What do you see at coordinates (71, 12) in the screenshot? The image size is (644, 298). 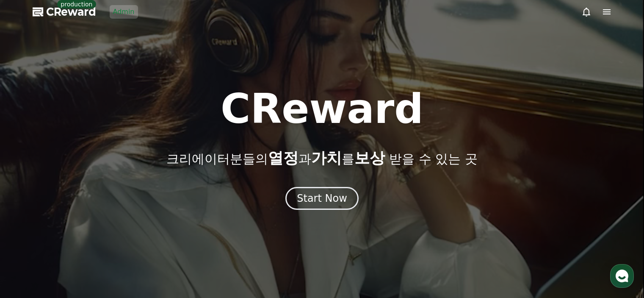 I see `span: CReward` at bounding box center [71, 12].